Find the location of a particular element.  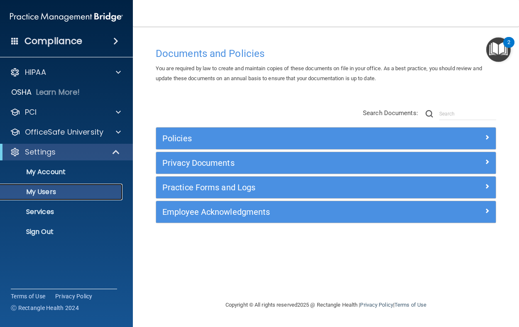

h5: Privacy Documents is located at coordinates (284, 163).